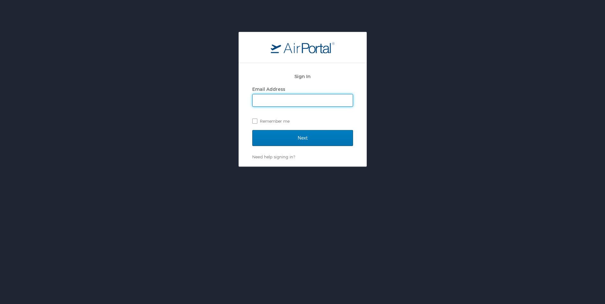  What do you see at coordinates (268, 89) in the screenshot?
I see `label: Email Address` at bounding box center [268, 89].